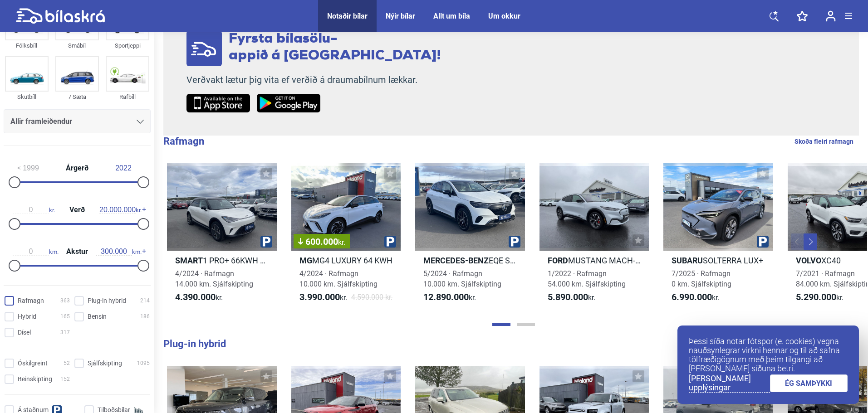  What do you see at coordinates (65, 316) in the screenshot?
I see `span: 165` at bounding box center [65, 316].